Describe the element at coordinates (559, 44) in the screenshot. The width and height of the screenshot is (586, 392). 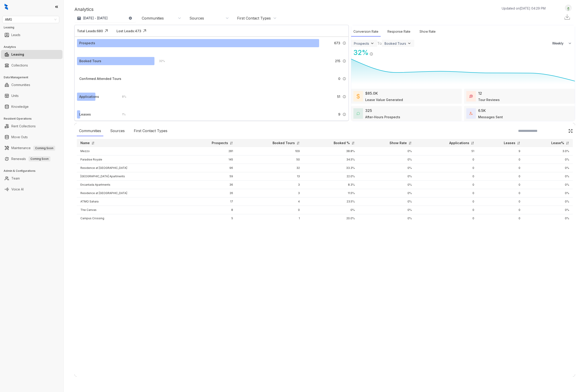
I see `span: Weekly` at that location.